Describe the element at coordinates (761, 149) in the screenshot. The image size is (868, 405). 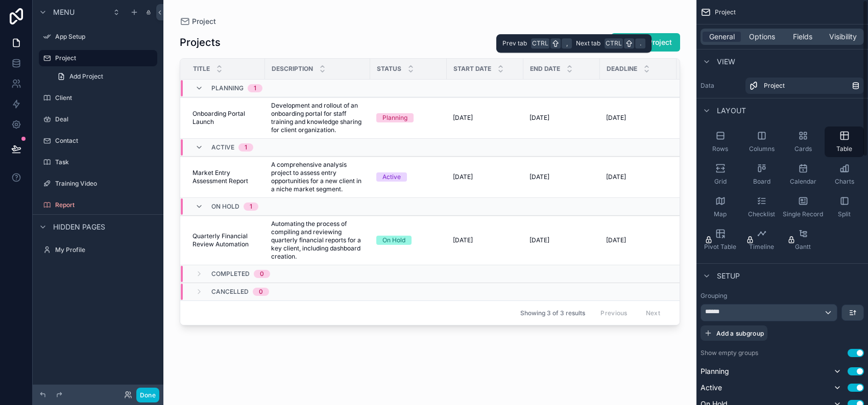
I see `span: Columns` at that location.